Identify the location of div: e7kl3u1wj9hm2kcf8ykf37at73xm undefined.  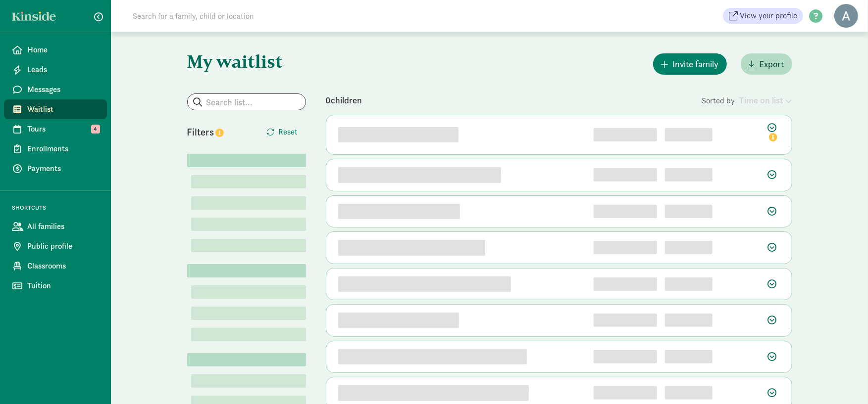
(432, 357).